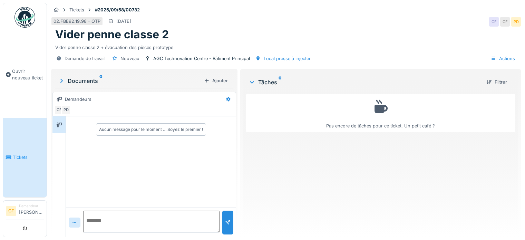 This screenshot has width=525, height=240. Describe the element at coordinates (112, 35) in the screenshot. I see `h1: Vider penne classe 2` at that location.